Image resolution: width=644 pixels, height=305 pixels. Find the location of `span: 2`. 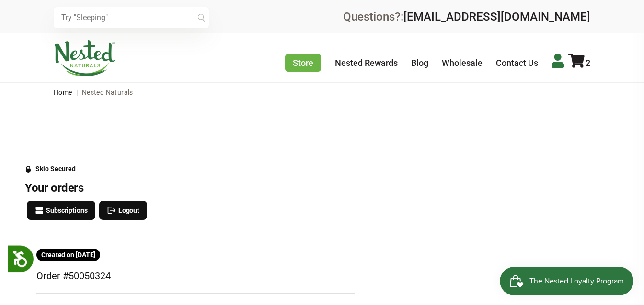

span: 2 is located at coordinates (588, 63).